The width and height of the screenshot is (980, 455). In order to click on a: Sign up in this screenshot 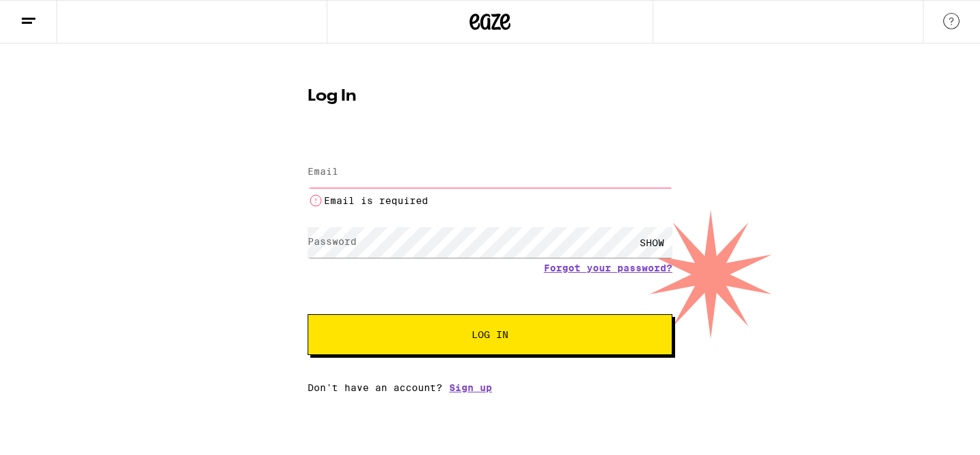, I will do `click(470, 387)`.